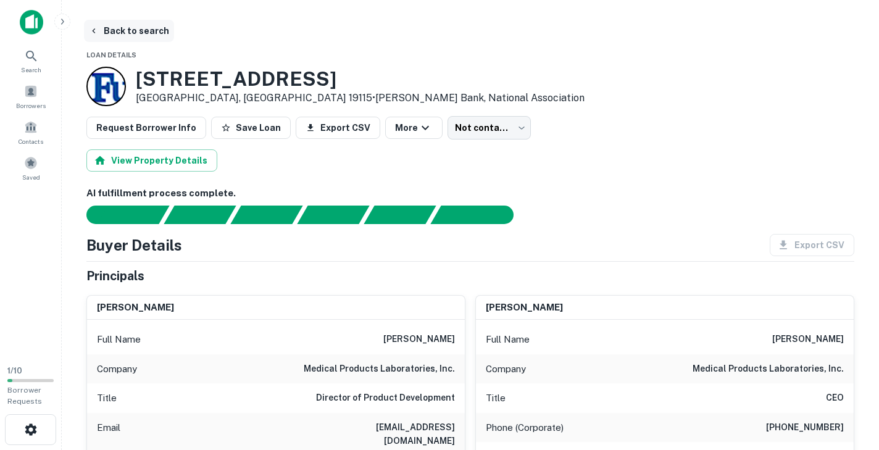 This screenshot has width=879, height=450. Describe the element at coordinates (31, 60) in the screenshot. I see `div: Search` at that location.